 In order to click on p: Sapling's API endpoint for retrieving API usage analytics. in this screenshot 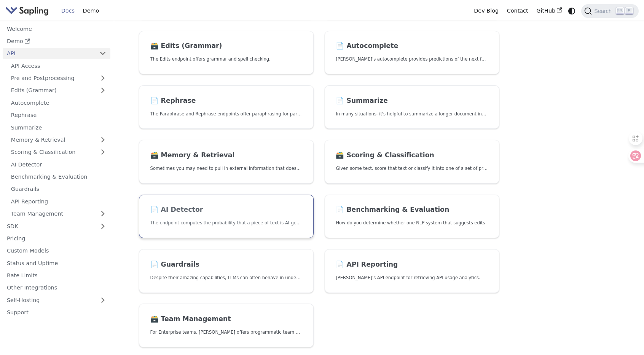, I will do `click(411, 278)`.